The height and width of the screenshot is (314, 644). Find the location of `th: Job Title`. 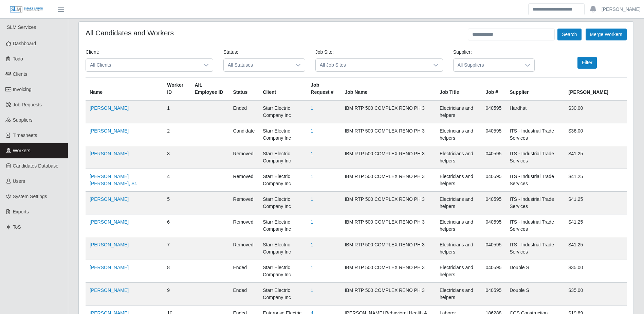

th: Job Title is located at coordinates (458, 89).